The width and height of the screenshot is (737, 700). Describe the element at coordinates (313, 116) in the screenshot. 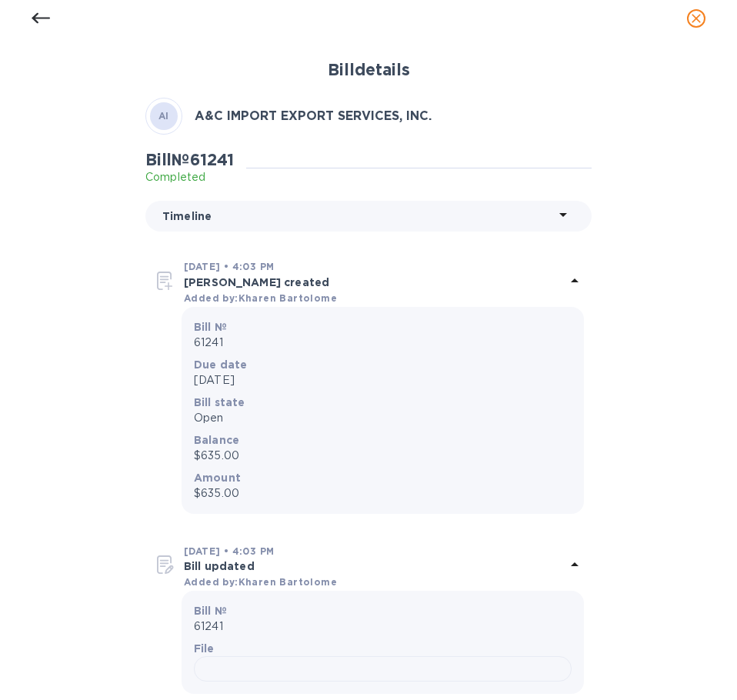

I see `b: A&C IMPORT EXPORT SERVICES, INC.` at that location.